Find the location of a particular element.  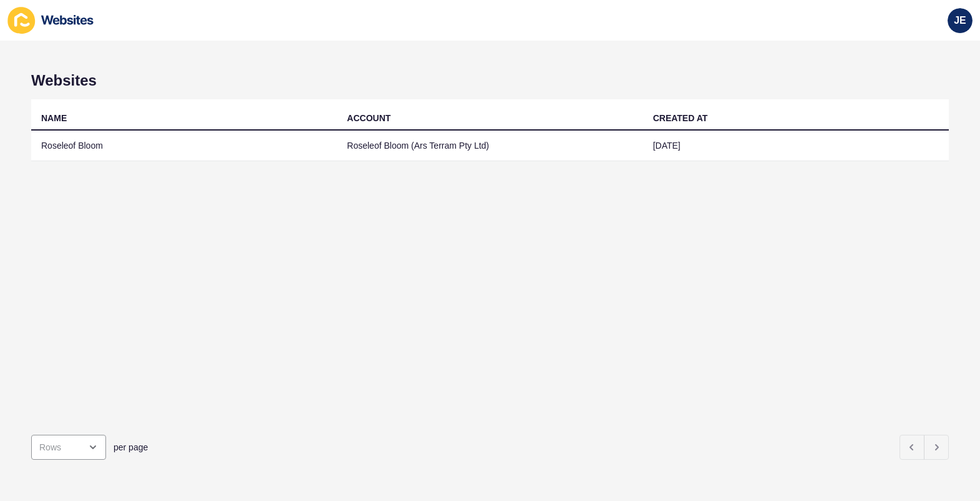

td: Roseleof Bloom (Ars Terram Pty Ltd) is located at coordinates (489, 145).